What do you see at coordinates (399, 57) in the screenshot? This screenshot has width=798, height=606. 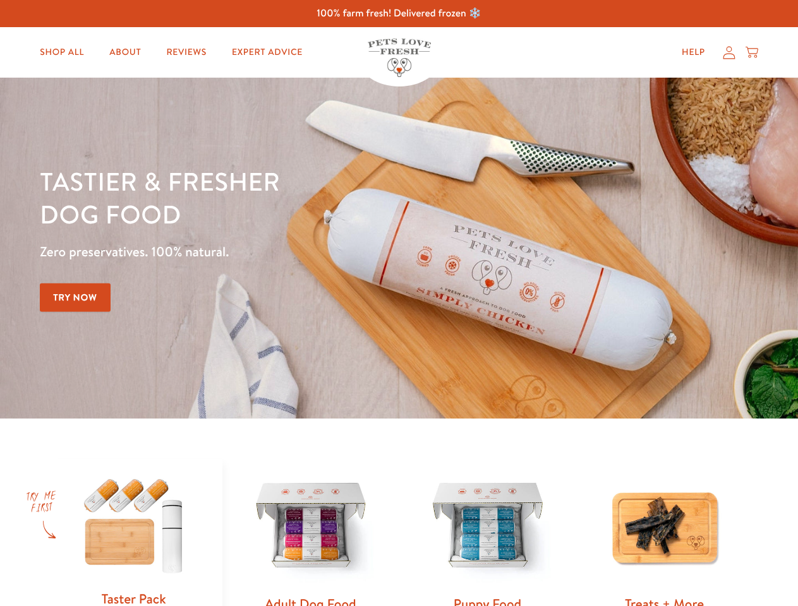 I see `img: Pets Love Fresh` at bounding box center [399, 57].